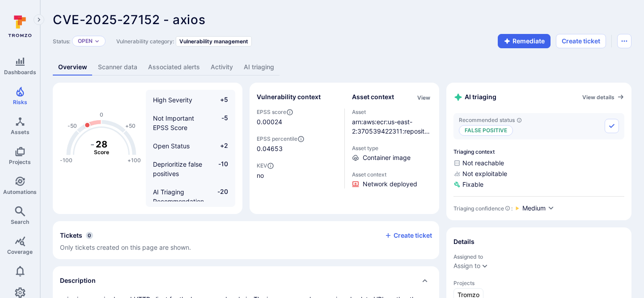 The height and width of the screenshot is (298, 644). Describe the element at coordinates (102, 148) in the screenshot. I see `g: The vulnerability score is based on the parameters defined in the settings` at that location.